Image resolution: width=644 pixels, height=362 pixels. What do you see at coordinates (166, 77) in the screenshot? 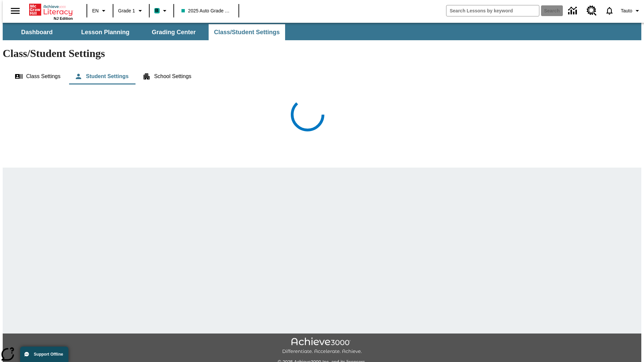
I see `button: School Settings` at bounding box center [166, 77].